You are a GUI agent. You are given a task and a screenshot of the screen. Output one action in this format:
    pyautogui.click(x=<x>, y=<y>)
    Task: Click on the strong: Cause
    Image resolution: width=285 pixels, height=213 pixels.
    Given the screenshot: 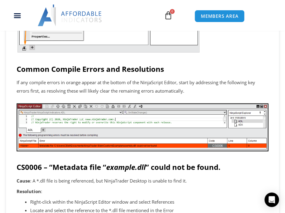 What is the action you would take?
    pyautogui.click(x=23, y=181)
    